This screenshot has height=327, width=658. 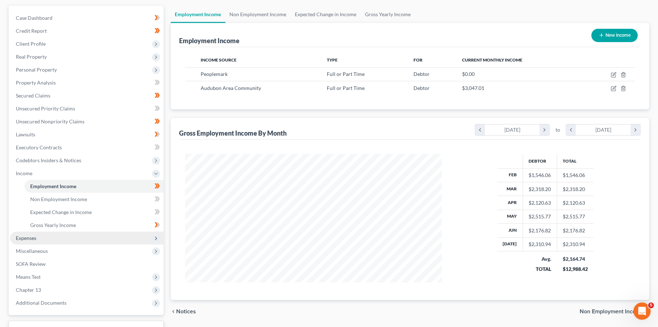 What do you see at coordinates (231, 88) in the screenshot?
I see `span: Audubon Area Community` at bounding box center [231, 88].